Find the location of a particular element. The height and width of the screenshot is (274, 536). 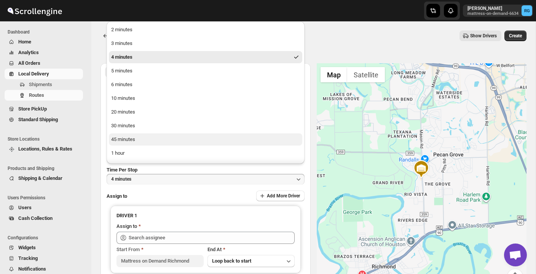

div: 6 minutes is located at coordinates (122, 84).